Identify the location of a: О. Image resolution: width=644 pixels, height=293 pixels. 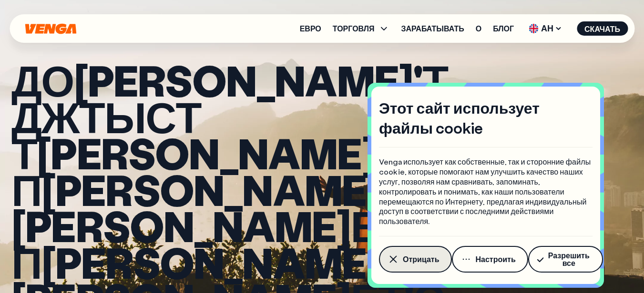
(478, 29).